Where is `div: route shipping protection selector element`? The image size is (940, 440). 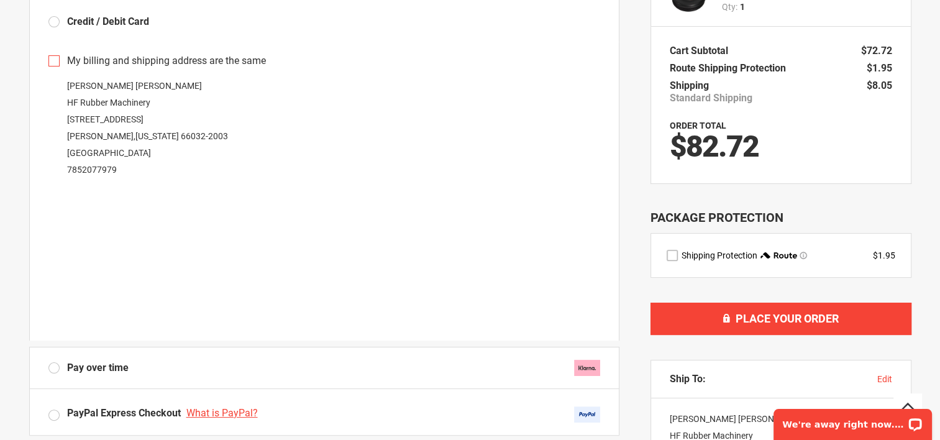
div: route shipping protection selector element is located at coordinates (781, 255).